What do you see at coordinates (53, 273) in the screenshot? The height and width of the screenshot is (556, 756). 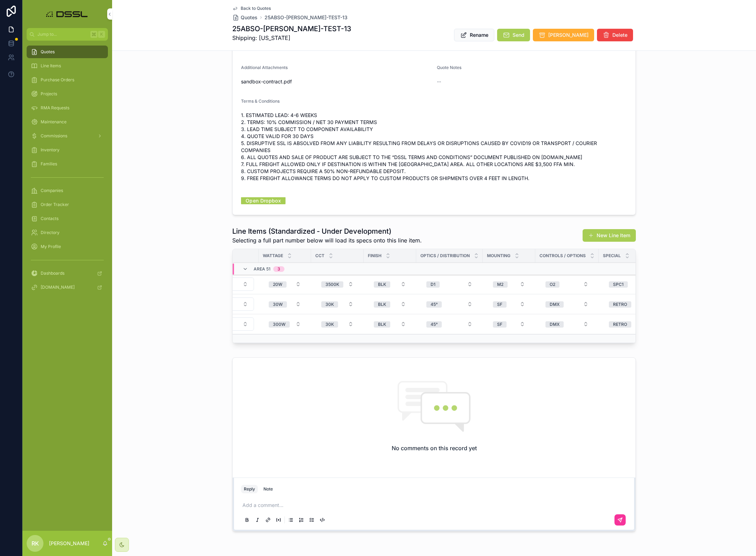 I see `span: Dashboards` at bounding box center [53, 273].